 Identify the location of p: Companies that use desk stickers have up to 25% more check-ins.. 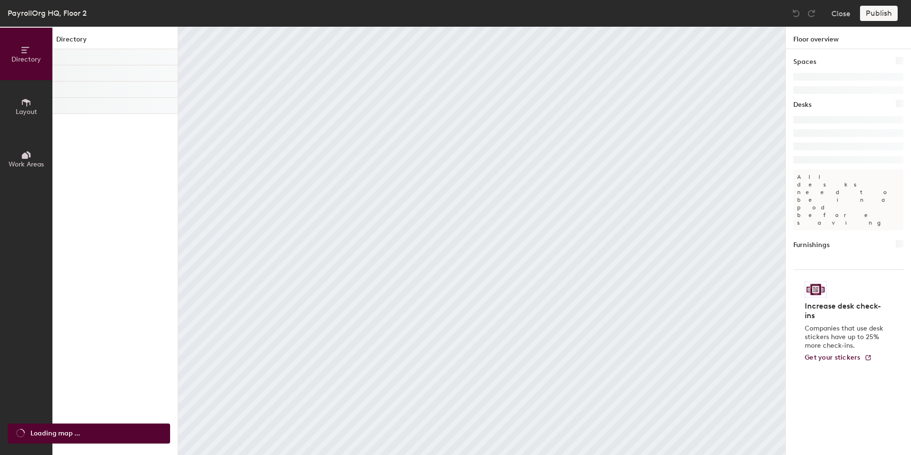
(846, 337).